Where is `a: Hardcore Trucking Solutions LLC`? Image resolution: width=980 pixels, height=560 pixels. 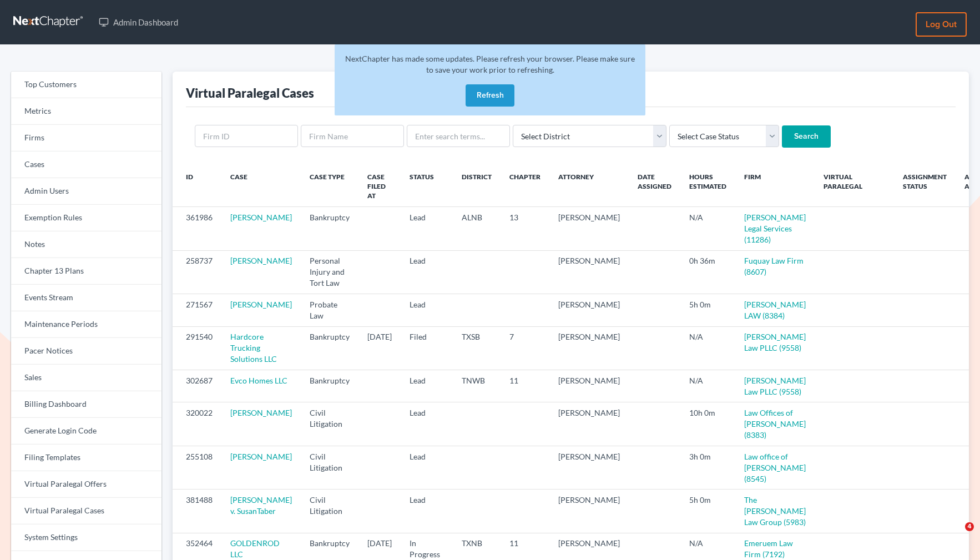
a: Hardcore Trucking Solutions LLC is located at coordinates (254, 348).